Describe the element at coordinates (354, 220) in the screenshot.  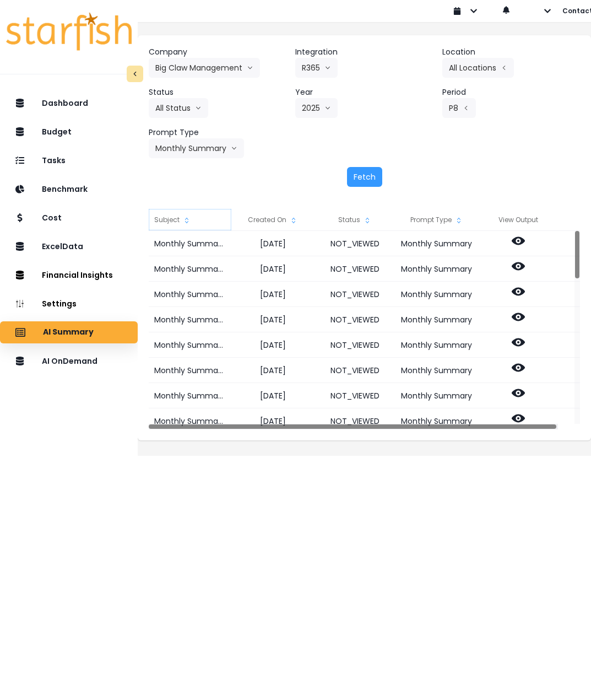
I see `div: Status` at that location.